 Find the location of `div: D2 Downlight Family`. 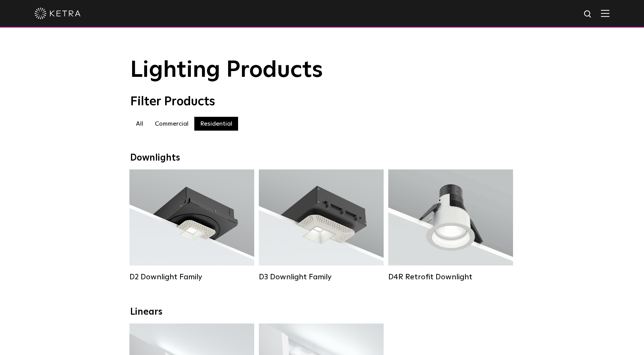

div: D2 Downlight Family is located at coordinates (192, 277).